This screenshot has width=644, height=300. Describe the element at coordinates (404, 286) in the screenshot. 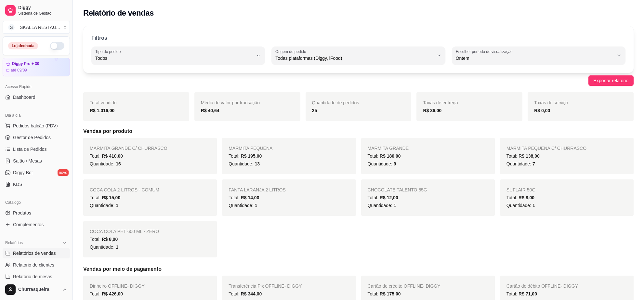

I see `span: Cartão de crédito OFFLINE - DIGGY` at that location.